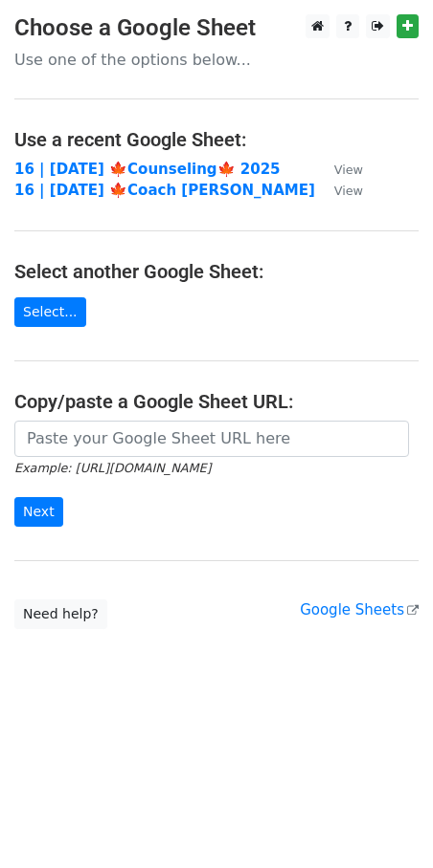 The width and height of the screenshot is (433, 868). What do you see at coordinates (216, 140) in the screenshot?
I see `h4: Use a recent Google Sheet:` at bounding box center [216, 140].